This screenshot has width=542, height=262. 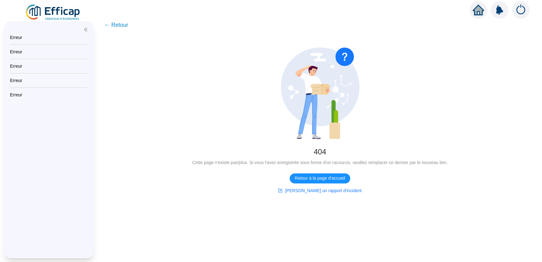 I want to click on img: efficap energie logo, so click(x=53, y=12).